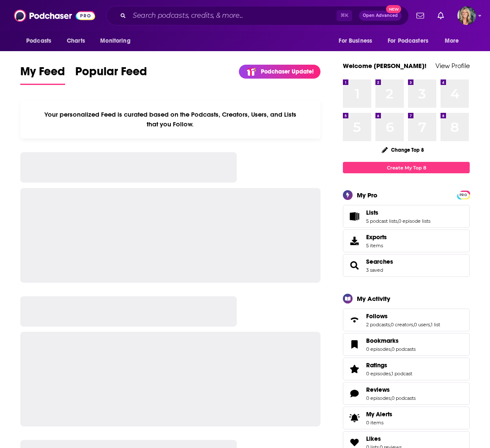 The image size is (490, 448). What do you see at coordinates (463, 195) in the screenshot?
I see `span: PRO` at bounding box center [463, 195].